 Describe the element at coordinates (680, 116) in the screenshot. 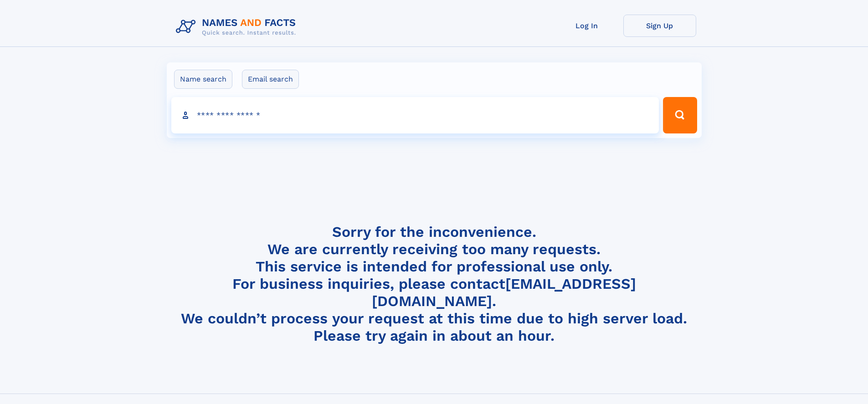

I see `button: Search Button` at that location.